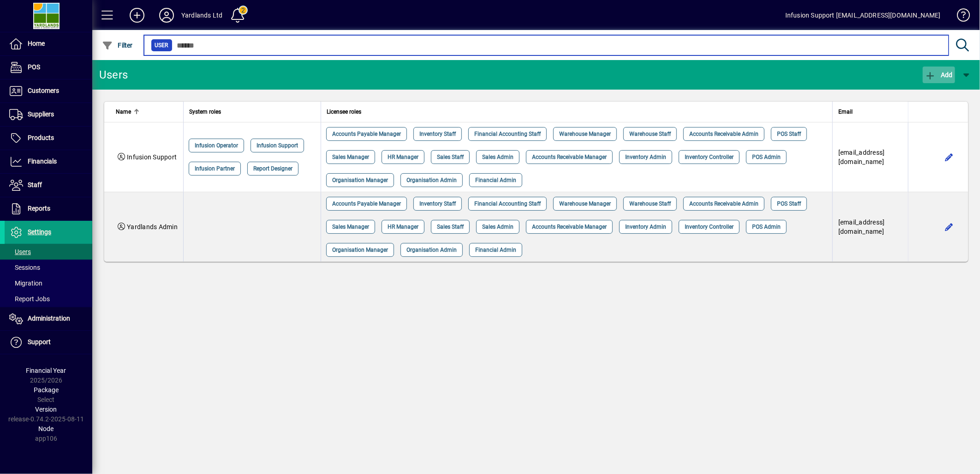 Image resolution: width=980 pixels, height=474 pixels. What do you see at coordinates (205, 111) in the screenshot?
I see `span: System roles` at bounding box center [205, 111].